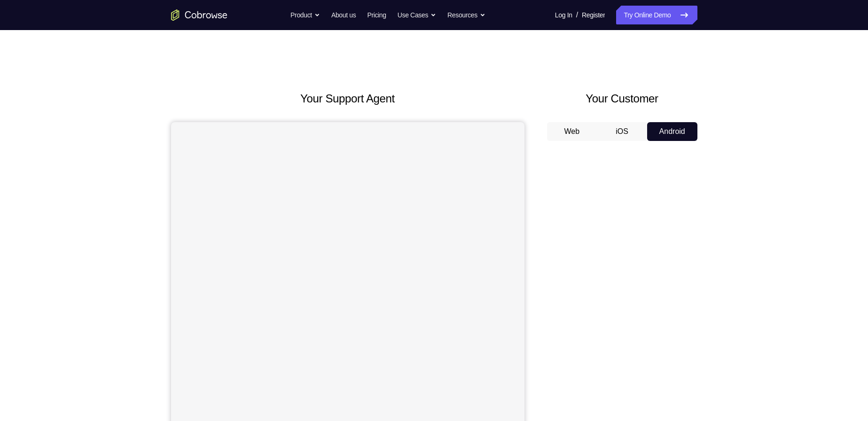 The width and height of the screenshot is (868, 421). Describe the element at coordinates (622, 131) in the screenshot. I see `button: iOS` at that location.